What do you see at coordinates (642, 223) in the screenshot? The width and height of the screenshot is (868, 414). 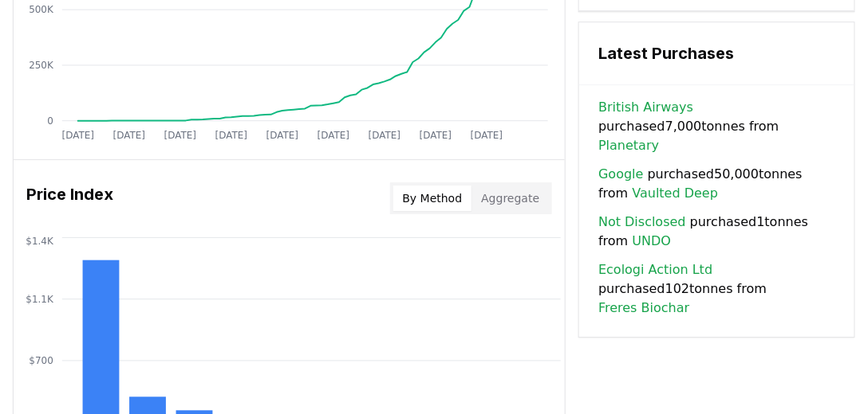 I see `a: Not Disclosed` at bounding box center [642, 223].